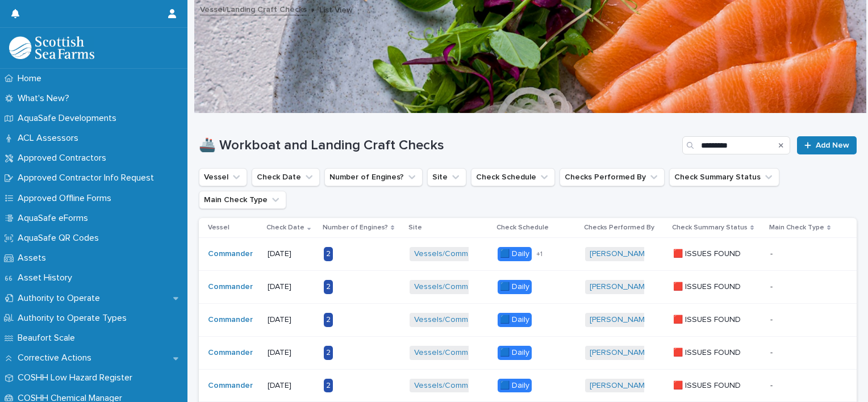  What do you see at coordinates (74, 318) in the screenshot?
I see `p: Authority to Operate Types` at bounding box center [74, 318].